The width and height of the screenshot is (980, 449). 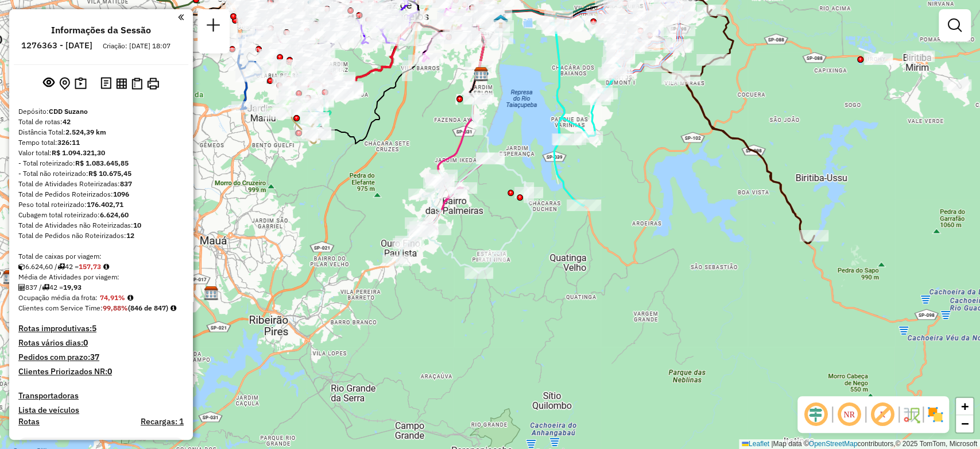 I want to click on em: Média calculada utilizando a maior ocupação (%Peso ou %Cubagem) de cada rota da sessão. Rotas cro..., so click(x=130, y=298).